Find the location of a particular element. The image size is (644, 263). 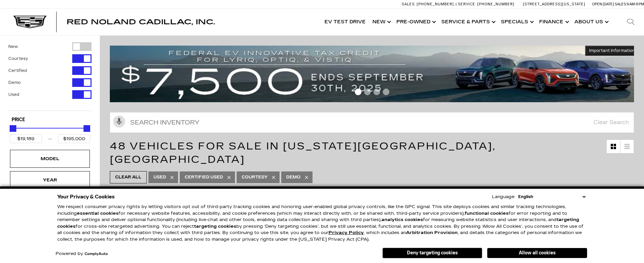

div: Maximum Price is located at coordinates (87, 128).